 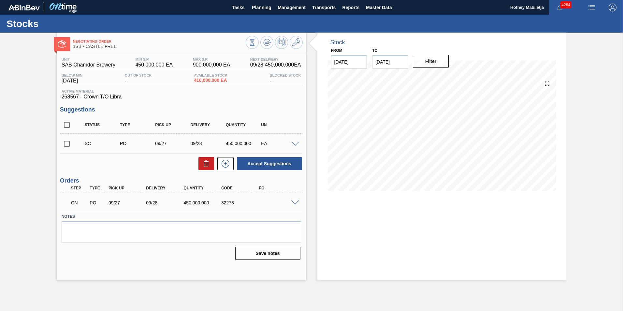 What do you see at coordinates (613, 7) in the screenshot?
I see `img: Logout` at bounding box center [613, 7].